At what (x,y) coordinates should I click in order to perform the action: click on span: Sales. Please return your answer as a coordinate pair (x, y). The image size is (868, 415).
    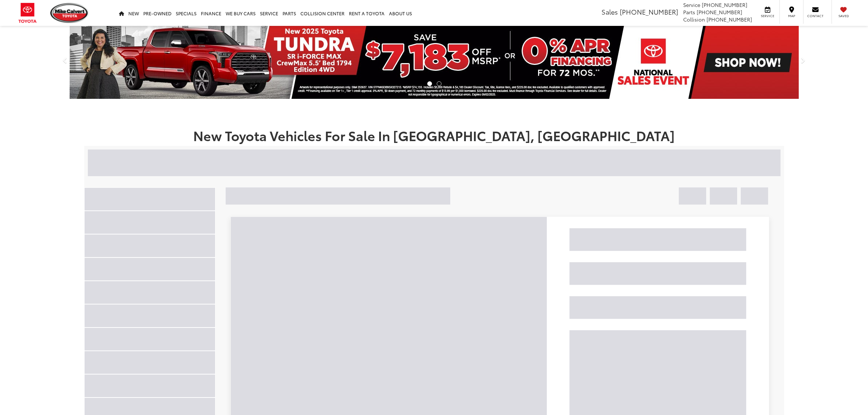
    Looking at the image, I should click on (609, 12).